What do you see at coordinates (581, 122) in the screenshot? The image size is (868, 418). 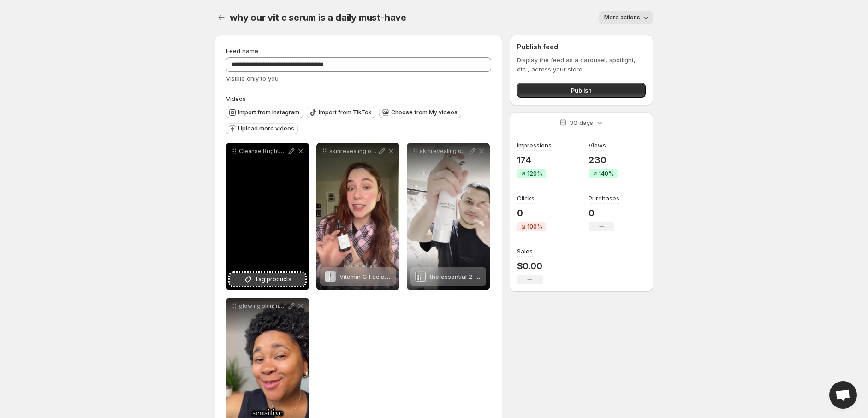 I see `p: 30 days` at bounding box center [581, 122].